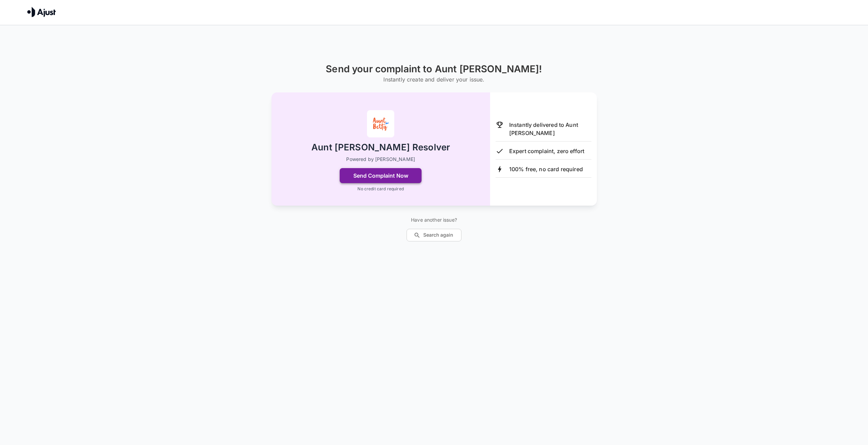 The image size is (868, 445). Describe the element at coordinates (434, 220) in the screenshot. I see `p: Have another issue?` at that location.